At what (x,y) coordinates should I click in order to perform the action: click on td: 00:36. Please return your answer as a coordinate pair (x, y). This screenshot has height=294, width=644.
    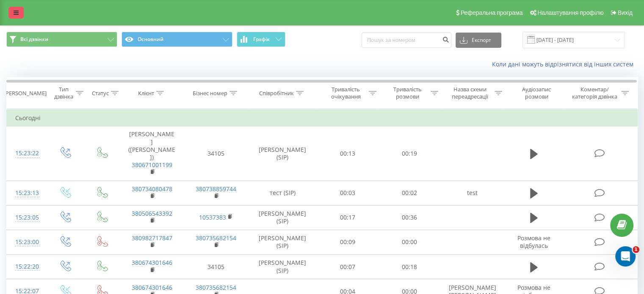
    Looking at the image, I should click on (409, 218).